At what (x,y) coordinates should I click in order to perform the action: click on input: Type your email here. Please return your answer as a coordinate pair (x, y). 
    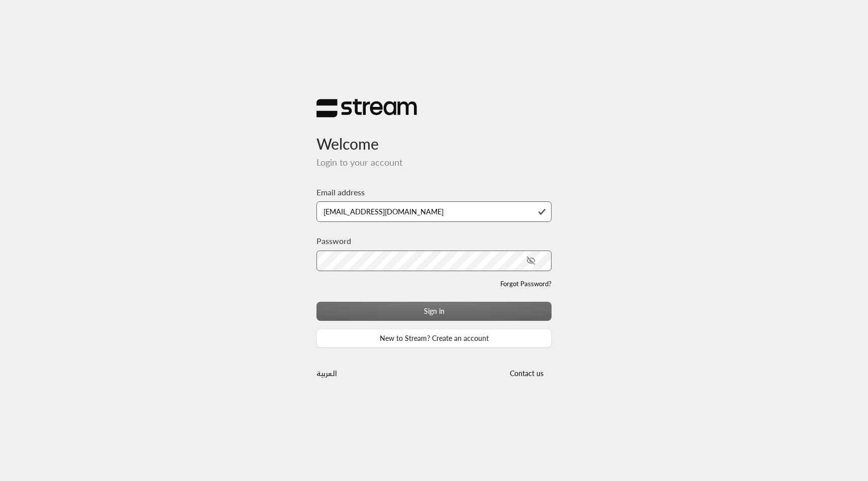
    Looking at the image, I should click on (434, 211).